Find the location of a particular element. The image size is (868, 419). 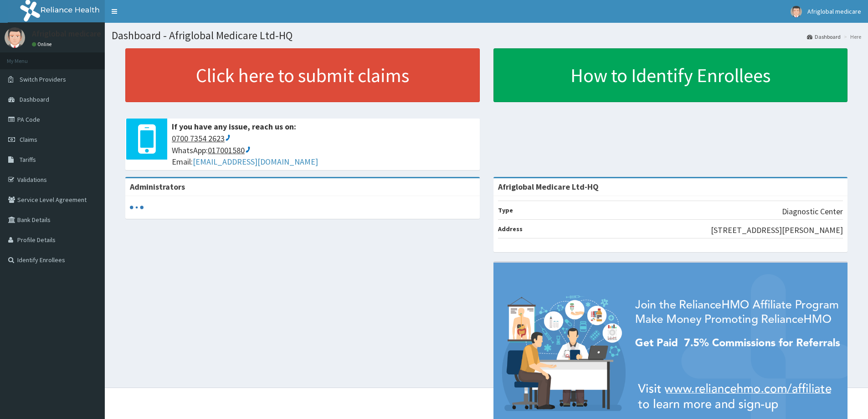

span: Afriglobal medicare is located at coordinates (834, 11).